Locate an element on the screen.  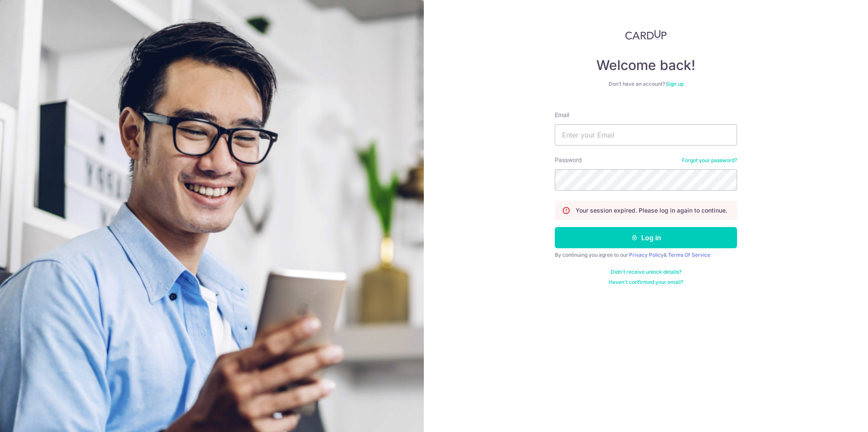
a: Privacy Policy is located at coordinates (647, 255).